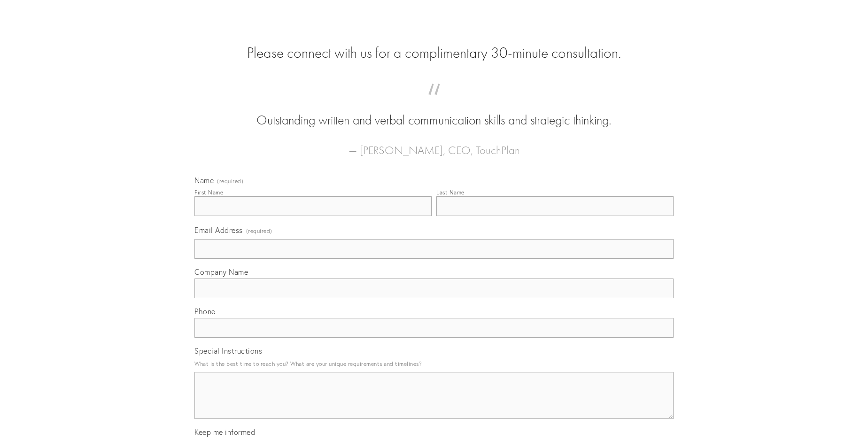 This screenshot has width=868, height=441. What do you see at coordinates (219, 230) in the screenshot?
I see `span: Email Address` at bounding box center [219, 230].